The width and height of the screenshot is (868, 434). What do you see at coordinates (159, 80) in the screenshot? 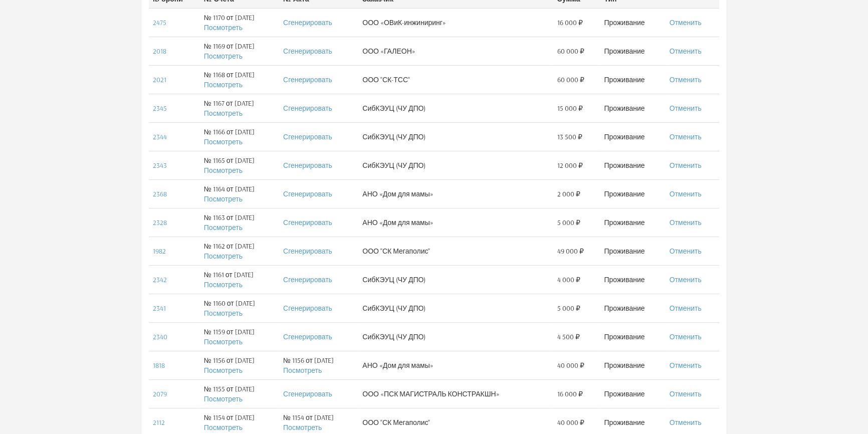
I see `a: 2021` at bounding box center [159, 80].